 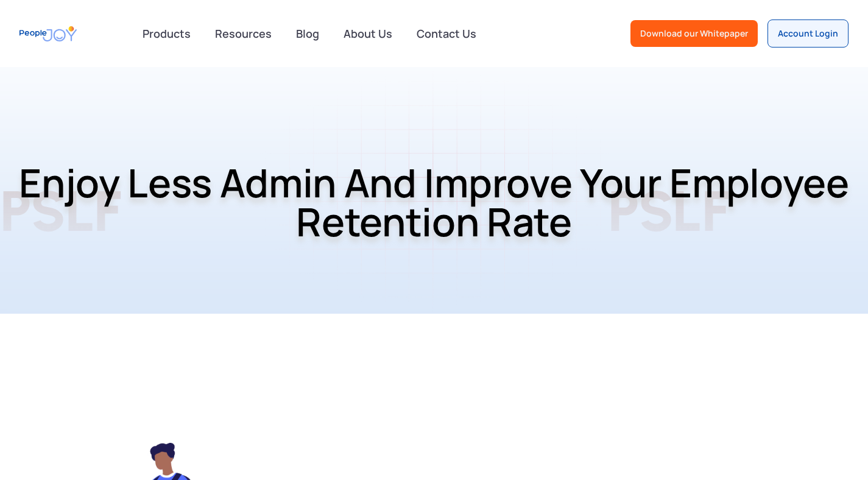 I want to click on a: Download our Whitepaper, so click(x=693, y=34).